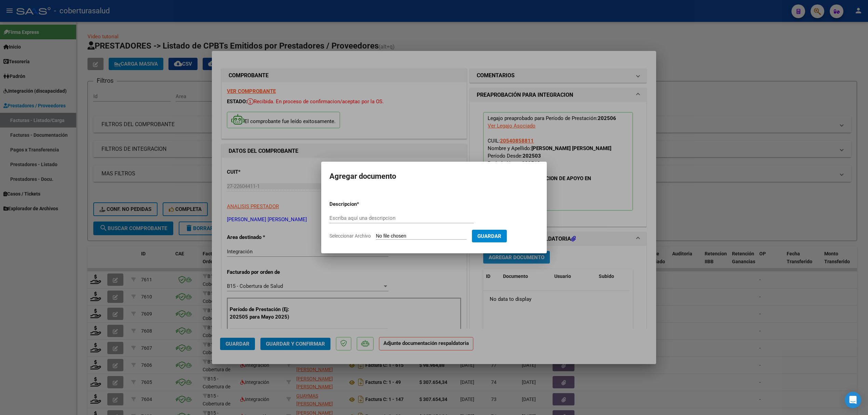 Image resolution: width=868 pixels, height=415 pixels. What do you see at coordinates (489, 237) in the screenshot?
I see `span: Guardar` at bounding box center [489, 237].